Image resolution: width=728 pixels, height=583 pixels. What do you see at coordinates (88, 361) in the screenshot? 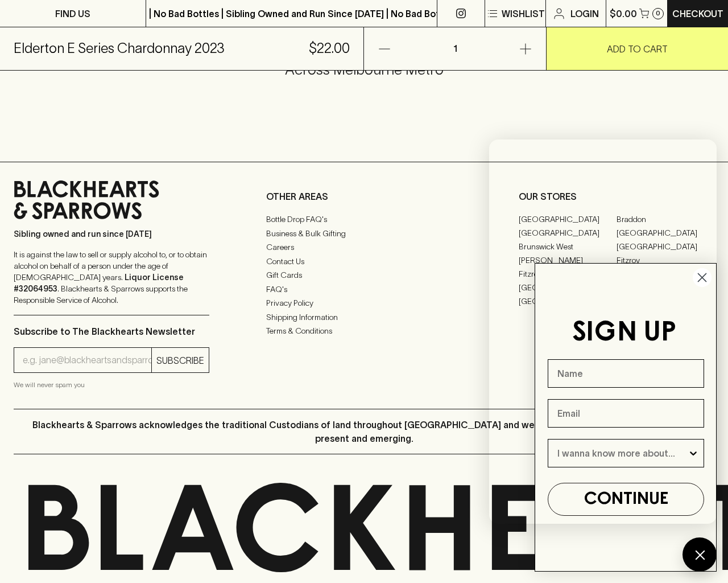
I see `input: e.g. jane@blackheartsandsparrows.com.au` at bounding box center [88, 361].